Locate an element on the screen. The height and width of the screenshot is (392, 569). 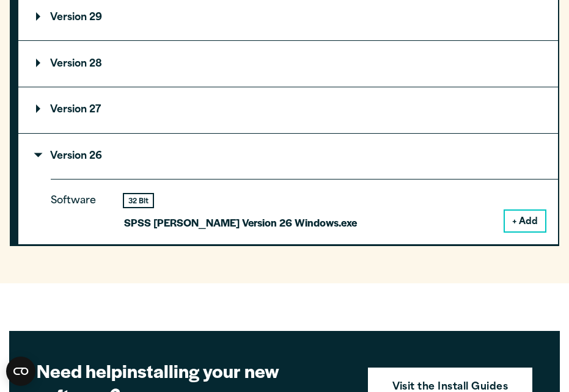
p: Version 28 is located at coordinates (69, 64).